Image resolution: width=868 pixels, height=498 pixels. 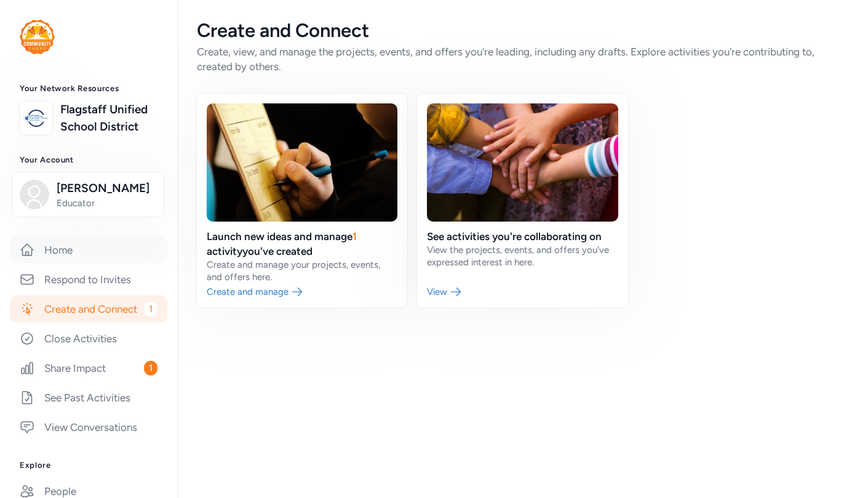 I want to click on a: Share Impact1, so click(x=89, y=368).